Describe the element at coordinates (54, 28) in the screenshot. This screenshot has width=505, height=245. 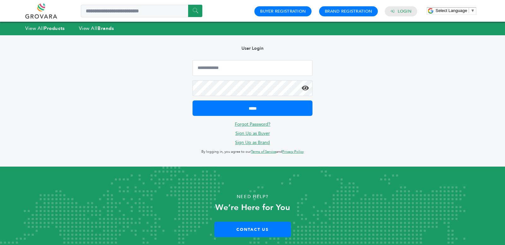
I see `strong: Products` at that location.